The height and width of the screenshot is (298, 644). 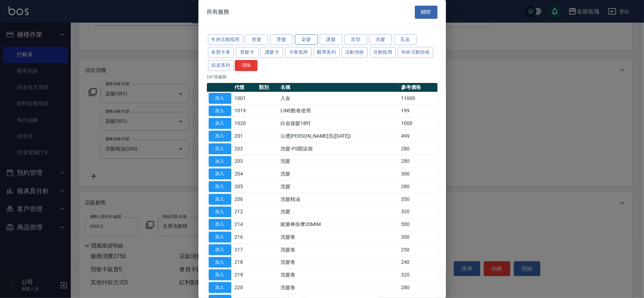 What do you see at coordinates (405, 39) in the screenshot?
I see `button: 瓦皮` at bounding box center [405, 39].